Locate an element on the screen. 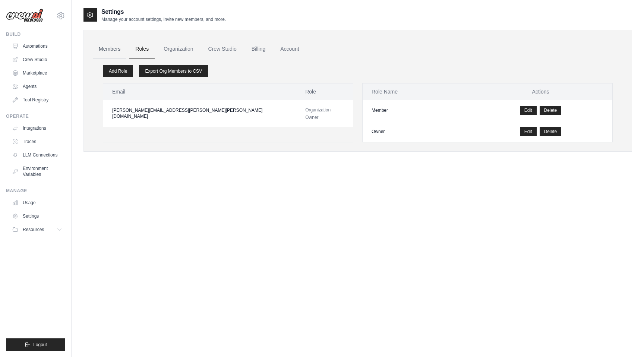  div: Operate is located at coordinates (35, 116).